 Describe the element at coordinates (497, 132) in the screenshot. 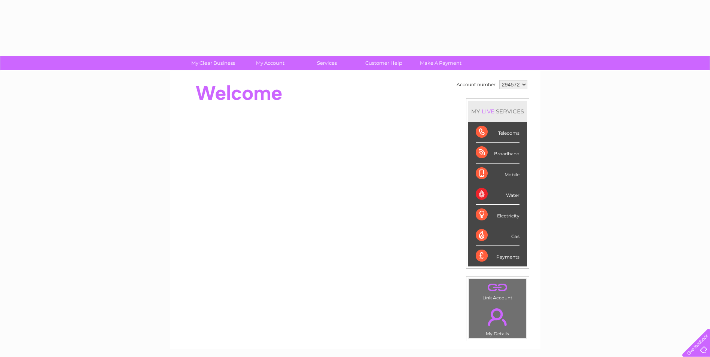

I see `div: Telecoms` at that location.